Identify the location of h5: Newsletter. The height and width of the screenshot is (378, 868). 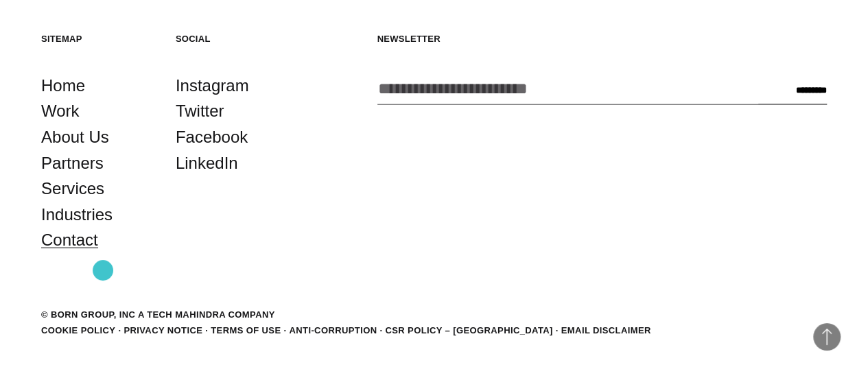
(602, 38).